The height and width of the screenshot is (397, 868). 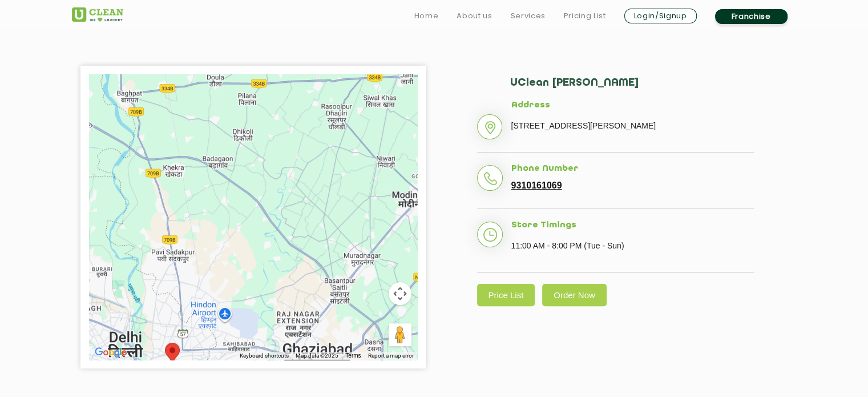 I want to click on span: Map data ©2025, so click(x=317, y=355).